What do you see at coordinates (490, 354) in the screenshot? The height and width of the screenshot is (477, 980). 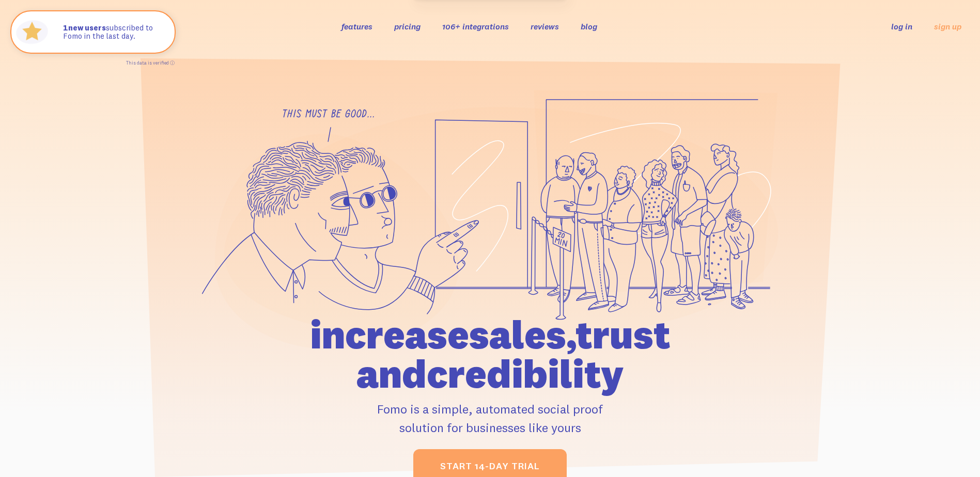 I see `h1: increase sales, trust and credibility` at bounding box center [490, 354].